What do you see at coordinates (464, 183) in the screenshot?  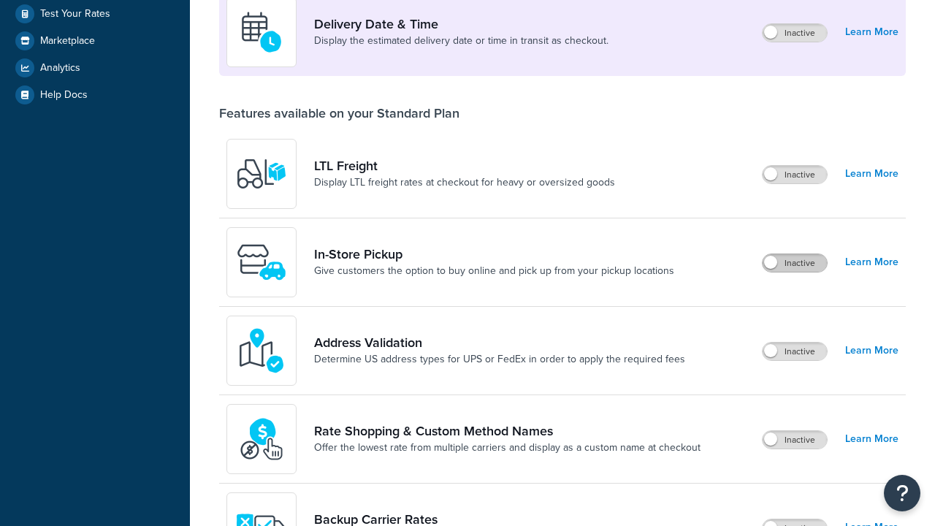 I see `a: Display LTL freight rates at checkout for heavy or oversized goods` at bounding box center [464, 183].